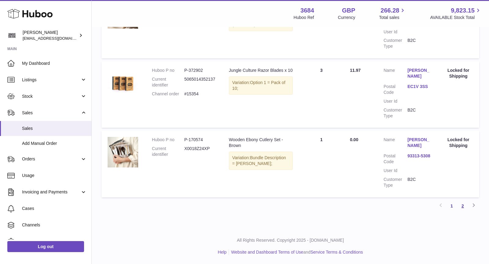  Describe the element at coordinates (346, 17) in the screenshot. I see `div: Currency` at that location.